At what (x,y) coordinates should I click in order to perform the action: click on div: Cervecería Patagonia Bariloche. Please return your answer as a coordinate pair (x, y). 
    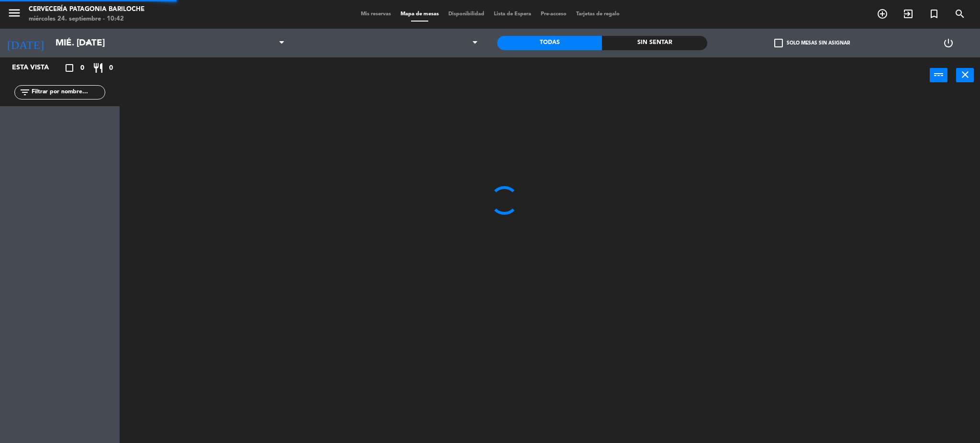
    Looking at the image, I should click on (87, 10).